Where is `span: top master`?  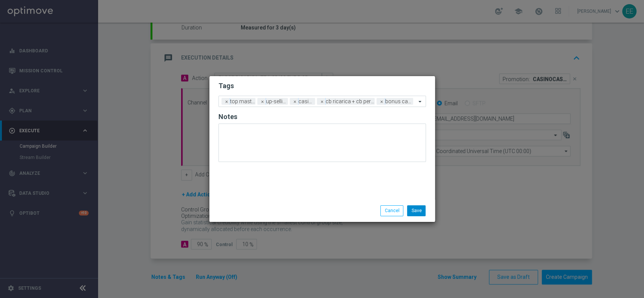
span: top master is located at coordinates (243, 101).